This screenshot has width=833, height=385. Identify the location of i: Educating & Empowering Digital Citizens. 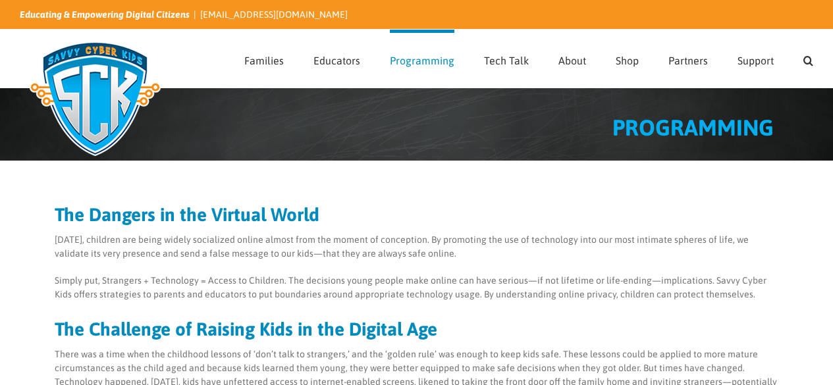
(105, 14).